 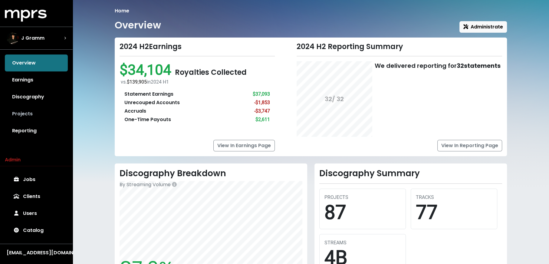 What do you see at coordinates (36, 131) in the screenshot?
I see `a: Reporting` at bounding box center [36, 131].